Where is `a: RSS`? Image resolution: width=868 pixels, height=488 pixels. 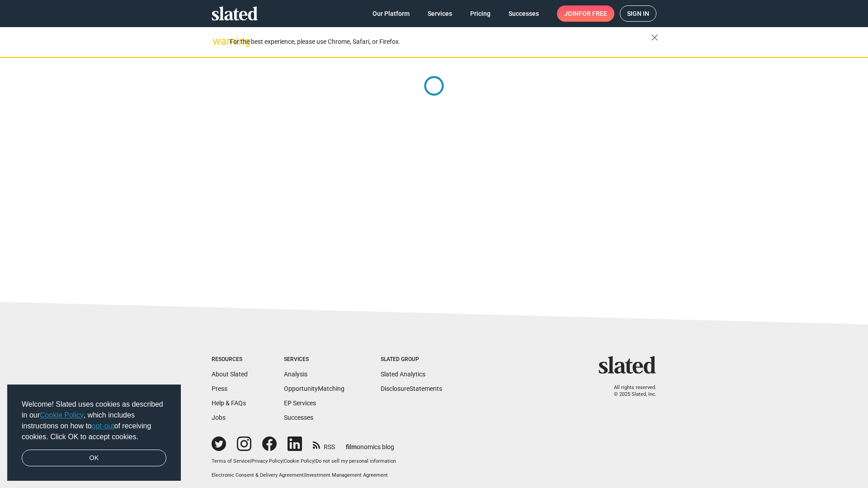
a: RSS is located at coordinates (323, 444).